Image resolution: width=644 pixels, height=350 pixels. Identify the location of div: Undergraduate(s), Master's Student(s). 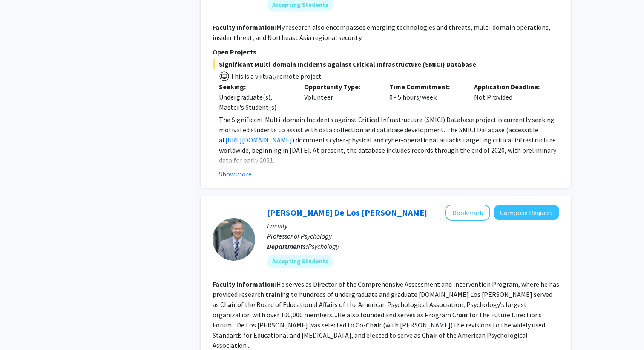
(255, 102).